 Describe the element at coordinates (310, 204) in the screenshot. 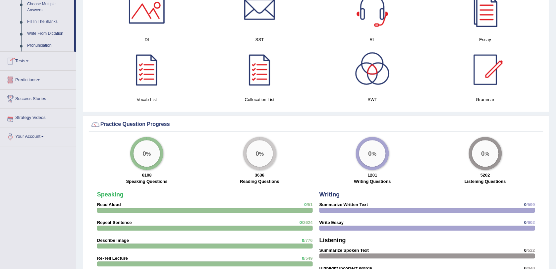

I see `span: /51` at that location.